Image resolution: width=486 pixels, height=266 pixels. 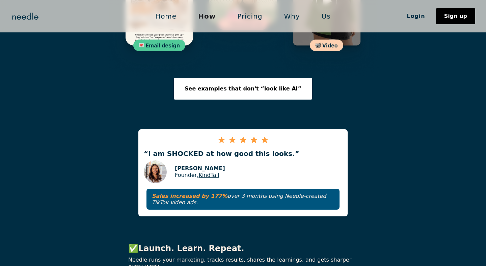 What do you see at coordinates (200, 175) in the screenshot?
I see `p: Founder,` at bounding box center [200, 175].